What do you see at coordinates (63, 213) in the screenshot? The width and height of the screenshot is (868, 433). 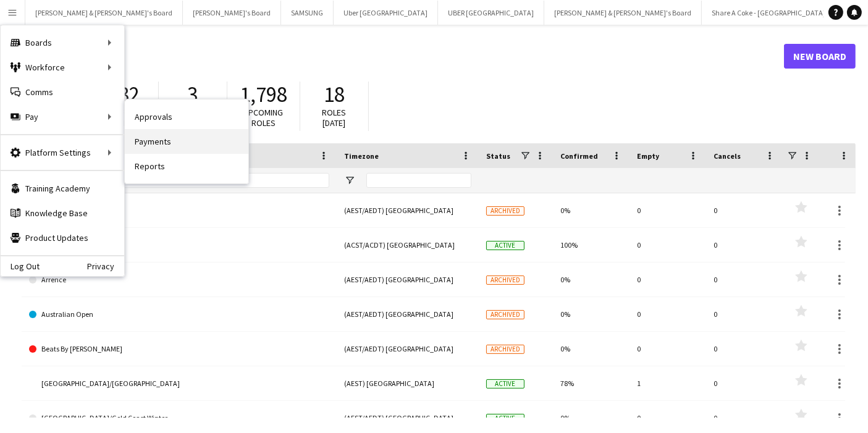 I see `a: Knowledge Base` at bounding box center [63, 213].